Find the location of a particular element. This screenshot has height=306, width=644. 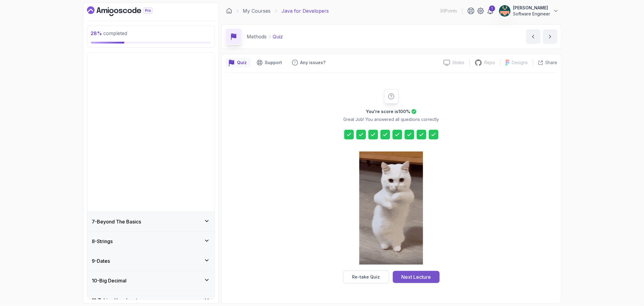

button: Support button is located at coordinates (269, 63).